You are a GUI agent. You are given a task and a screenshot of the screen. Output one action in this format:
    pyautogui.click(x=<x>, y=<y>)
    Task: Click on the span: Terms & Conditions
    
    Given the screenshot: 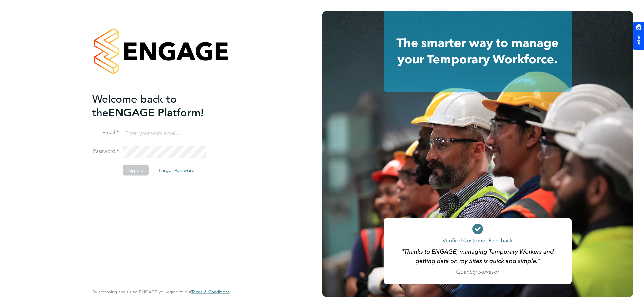 What is the action you would take?
    pyautogui.click(x=211, y=292)
    